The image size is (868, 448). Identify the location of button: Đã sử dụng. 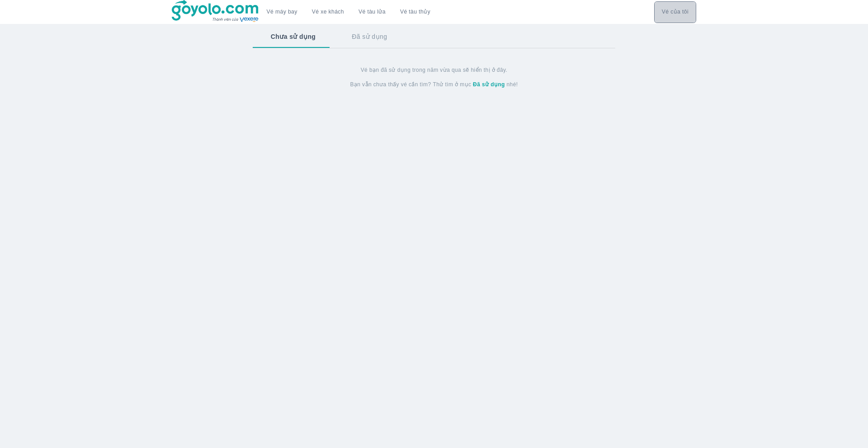
(369, 37).